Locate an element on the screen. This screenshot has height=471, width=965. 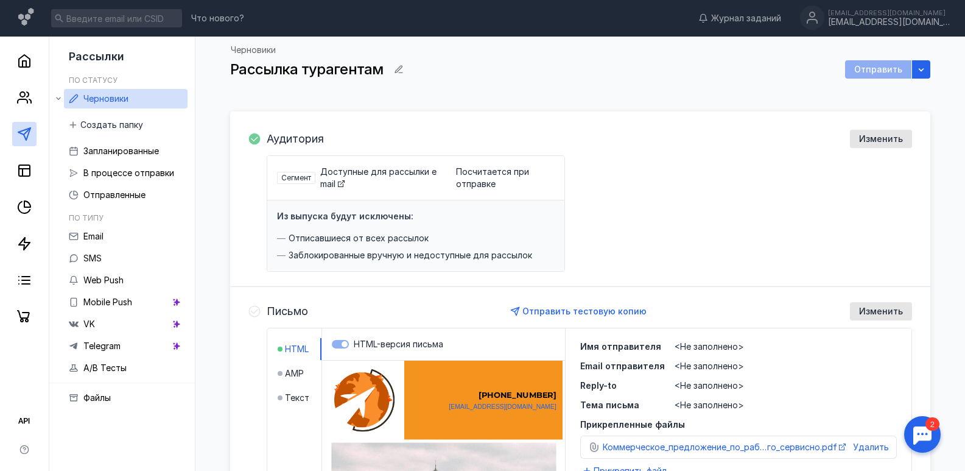
span: HTML is located at coordinates (297, 349).